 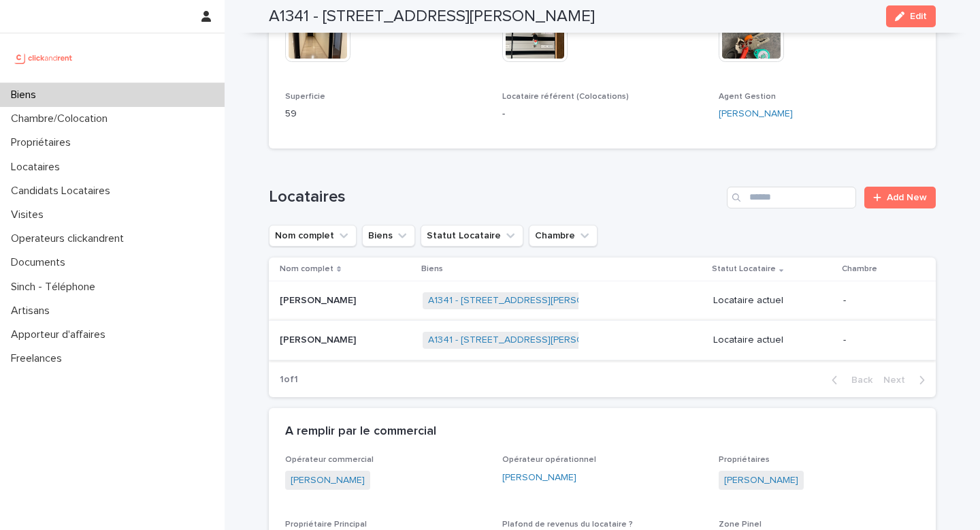 I want to click on span: Agent Gestion, so click(x=747, y=97).